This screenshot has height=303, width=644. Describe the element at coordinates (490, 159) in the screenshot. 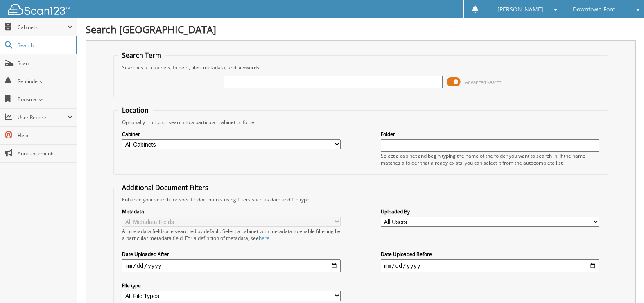

I see `div: Select a cabinet and begin typing the name of the folder you want to search in. If the name match...` at that location.